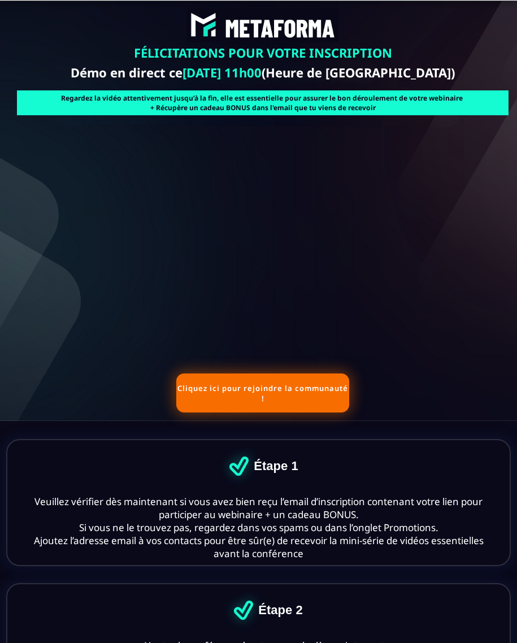 The height and width of the screenshot is (643, 517). What do you see at coordinates (263, 393) in the screenshot?
I see `button: Cliquez ici pour rejoindre la communauté !` at bounding box center [263, 393].